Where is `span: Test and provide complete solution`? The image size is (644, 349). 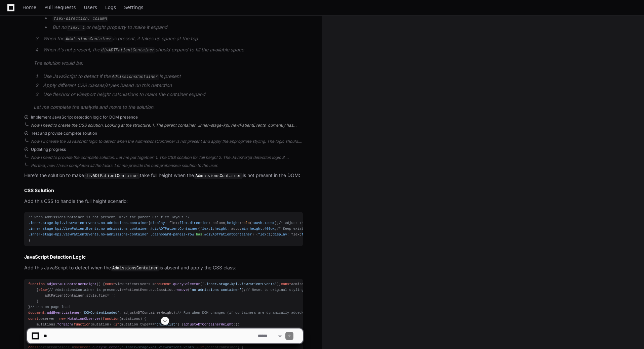 span: Test and provide complete solution is located at coordinates (64, 133).